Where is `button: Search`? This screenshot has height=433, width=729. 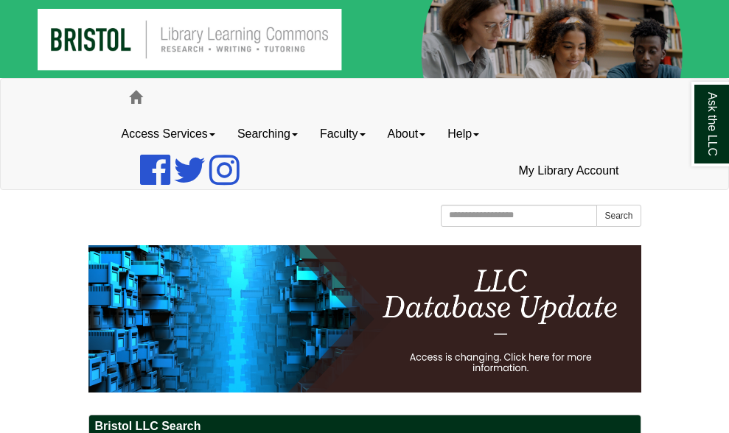 button: Search is located at coordinates (618, 216).